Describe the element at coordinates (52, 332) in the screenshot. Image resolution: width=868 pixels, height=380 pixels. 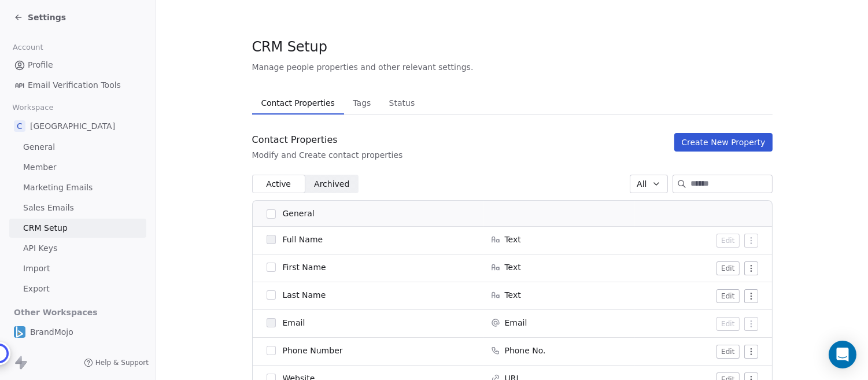
I see `span: BrandMojo` at that location.